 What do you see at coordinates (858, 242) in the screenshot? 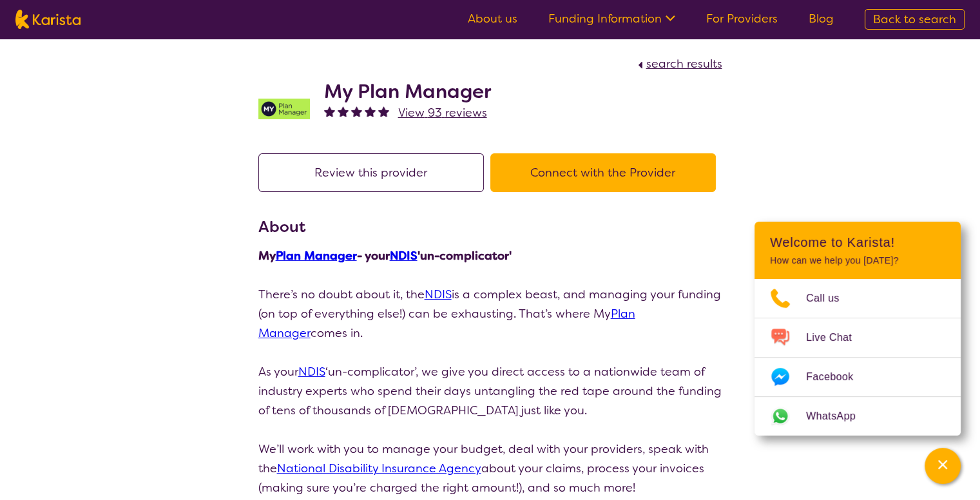
I see `h2: Welcome to Karista!` at bounding box center [858, 242].